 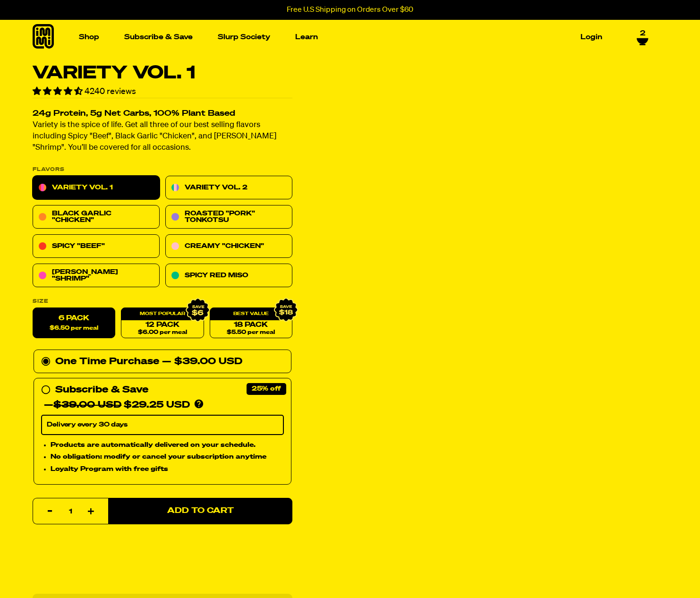 What do you see at coordinates (89, 37) in the screenshot?
I see `a: Shop` at bounding box center [89, 37].